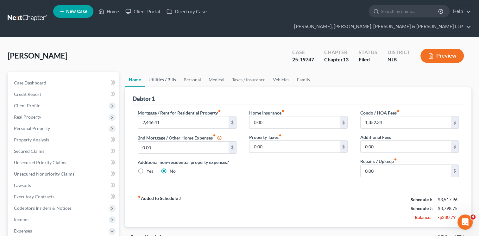 The image size is (479, 236). What do you see at coordinates (143, 11) in the screenshot?
I see `a: Client Portal` at bounding box center [143, 11].